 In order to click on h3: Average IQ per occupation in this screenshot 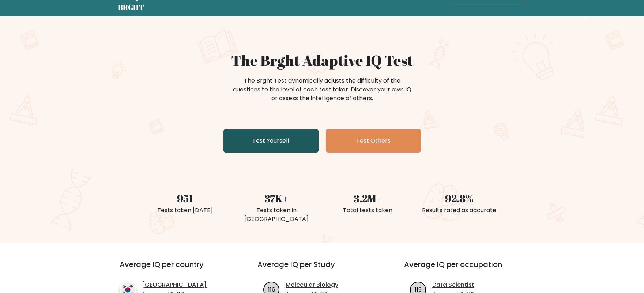, I will do `click(468, 269)`.